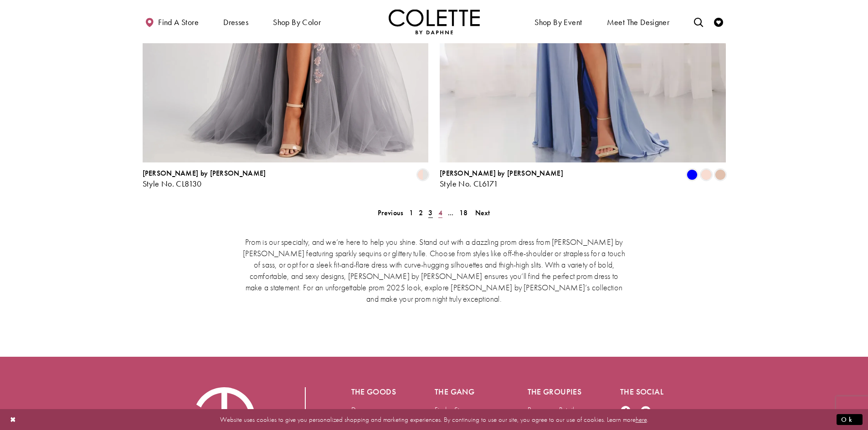 The height and width of the screenshot is (430, 868). What do you see at coordinates (469, 183) in the screenshot?
I see `span: Style No. CL6171` at bounding box center [469, 183].